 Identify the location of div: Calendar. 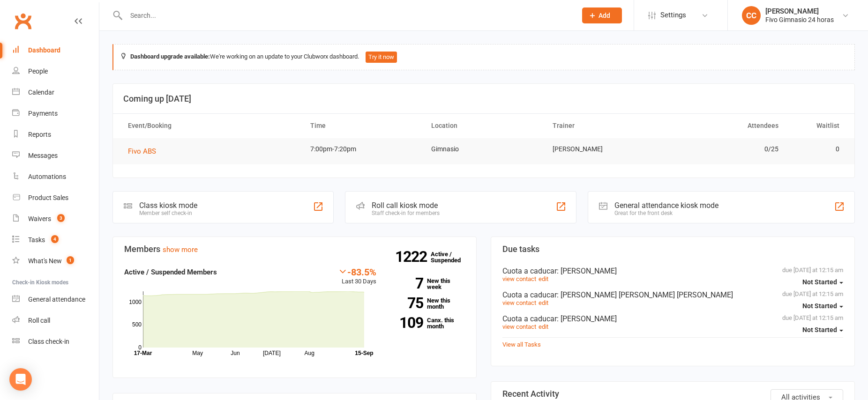
(41, 92).